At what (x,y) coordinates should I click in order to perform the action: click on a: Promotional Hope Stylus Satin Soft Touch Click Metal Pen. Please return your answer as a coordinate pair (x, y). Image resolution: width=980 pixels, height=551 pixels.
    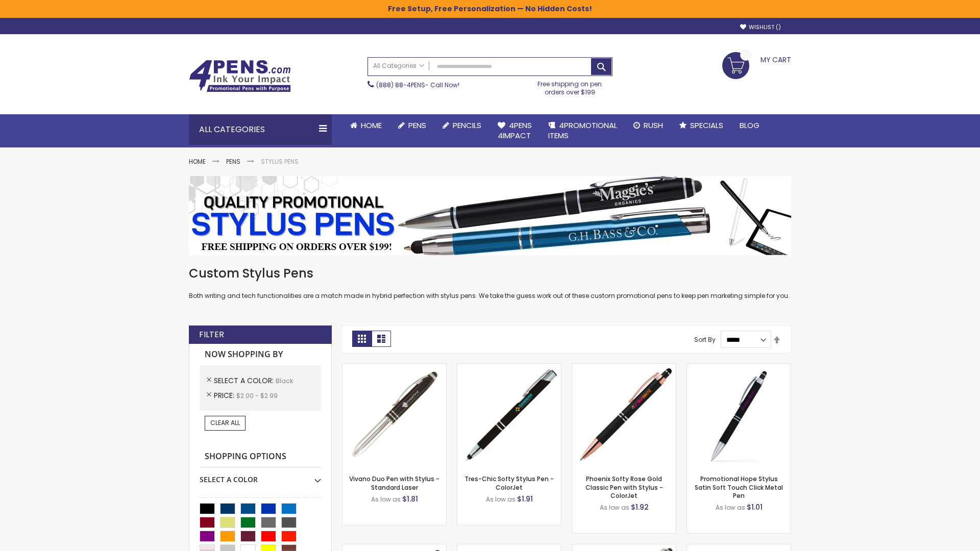
    Looking at the image, I should click on (738, 487).